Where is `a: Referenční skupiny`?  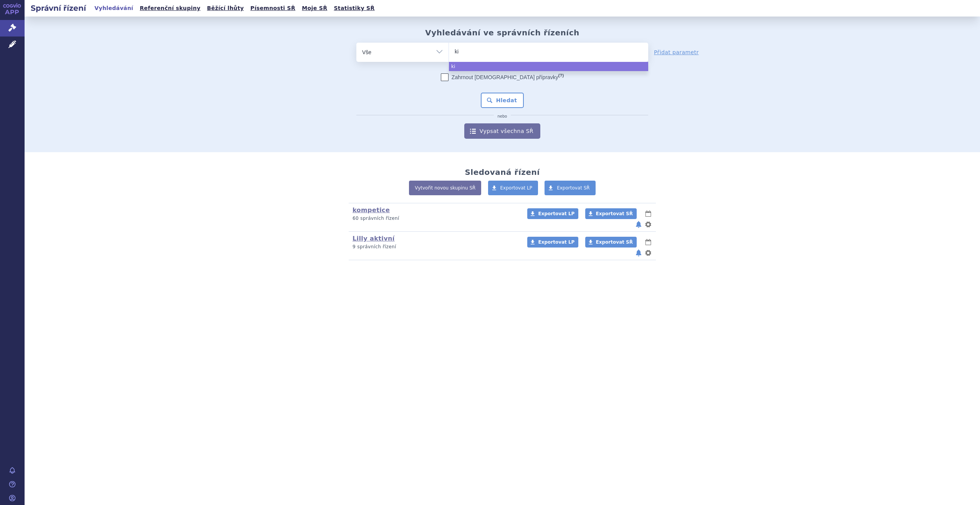
a: Referenční skupiny is located at coordinates (171, 8).